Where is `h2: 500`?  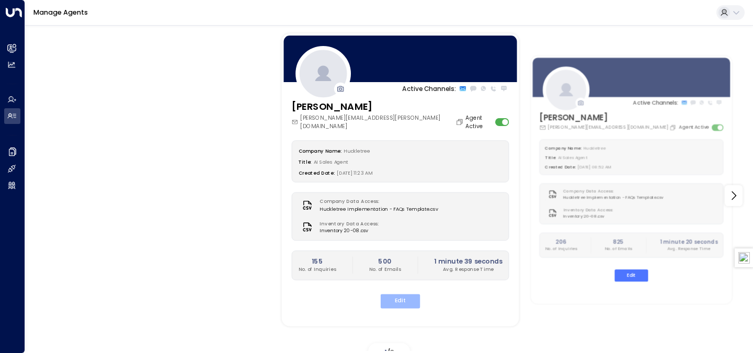 h2: 500 is located at coordinates (385, 262).